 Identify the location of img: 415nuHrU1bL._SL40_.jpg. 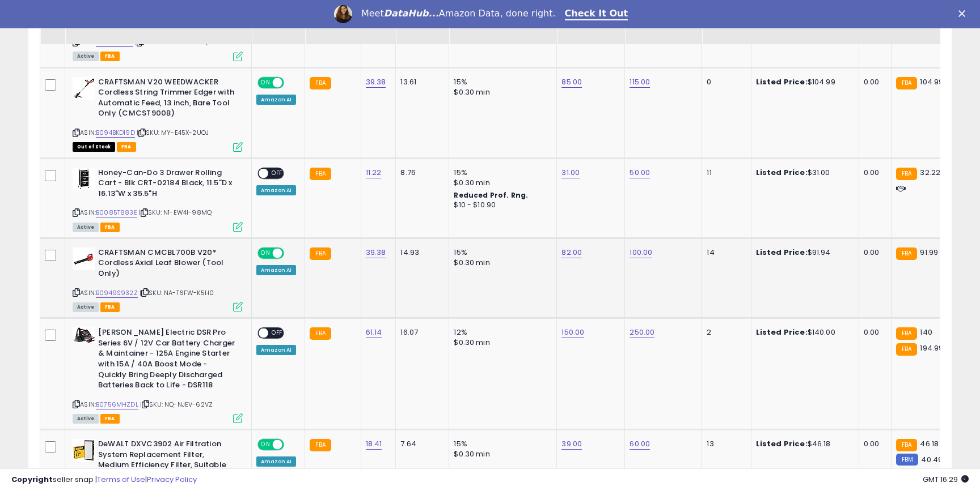
(84, 451).